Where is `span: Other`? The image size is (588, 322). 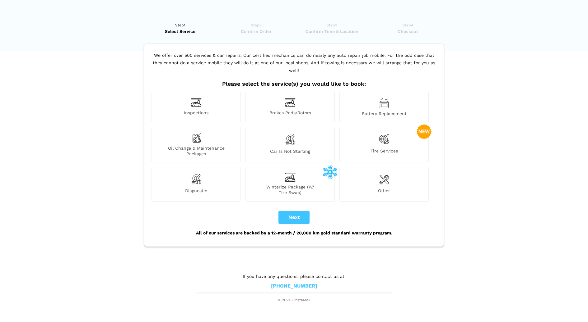
span: Other is located at coordinates (384, 192).